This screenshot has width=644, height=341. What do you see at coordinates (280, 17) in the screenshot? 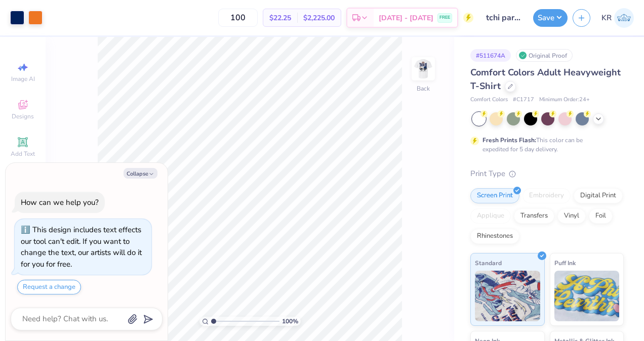
I see `span: $22.25` at bounding box center [280, 17].